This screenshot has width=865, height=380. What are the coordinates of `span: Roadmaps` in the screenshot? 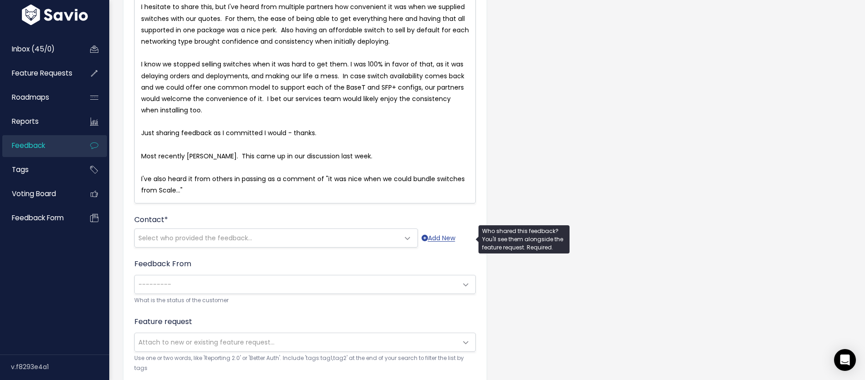 It's located at (31, 97).